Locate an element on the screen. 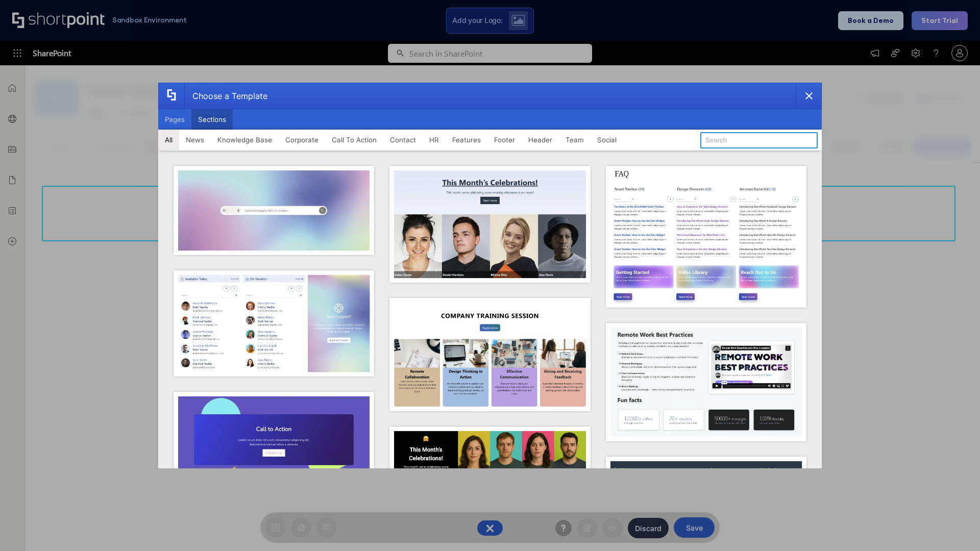 The width and height of the screenshot is (980, 551). button: Corporate is located at coordinates (302, 140).